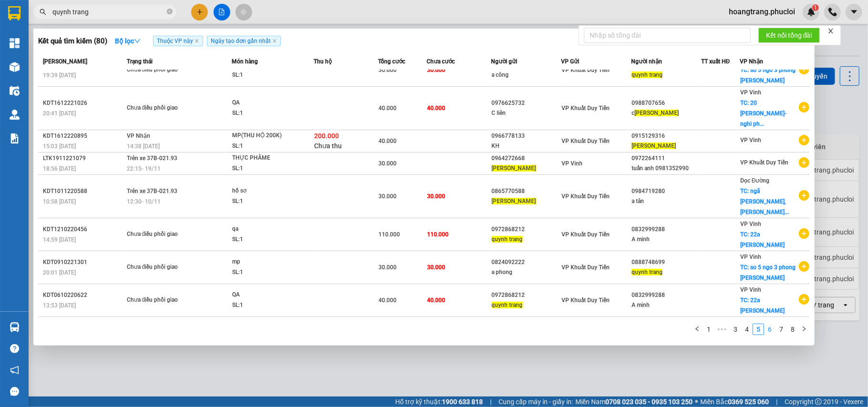  What do you see at coordinates (268, 136) in the screenshot?
I see `div: MP(THU HỘ 200K)` at bounding box center [268, 136].